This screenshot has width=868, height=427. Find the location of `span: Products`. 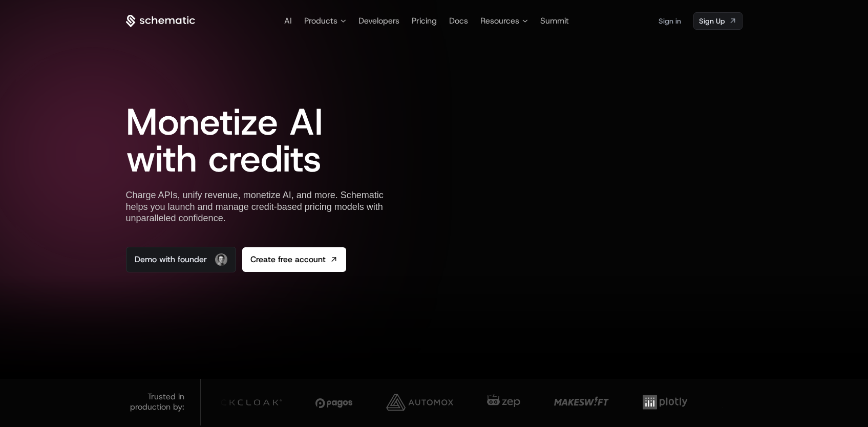

span: Products is located at coordinates (321, 21).